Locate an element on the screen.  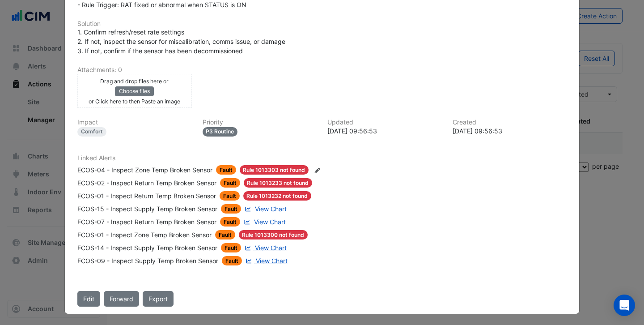
button: Edit is located at coordinates (89, 298).